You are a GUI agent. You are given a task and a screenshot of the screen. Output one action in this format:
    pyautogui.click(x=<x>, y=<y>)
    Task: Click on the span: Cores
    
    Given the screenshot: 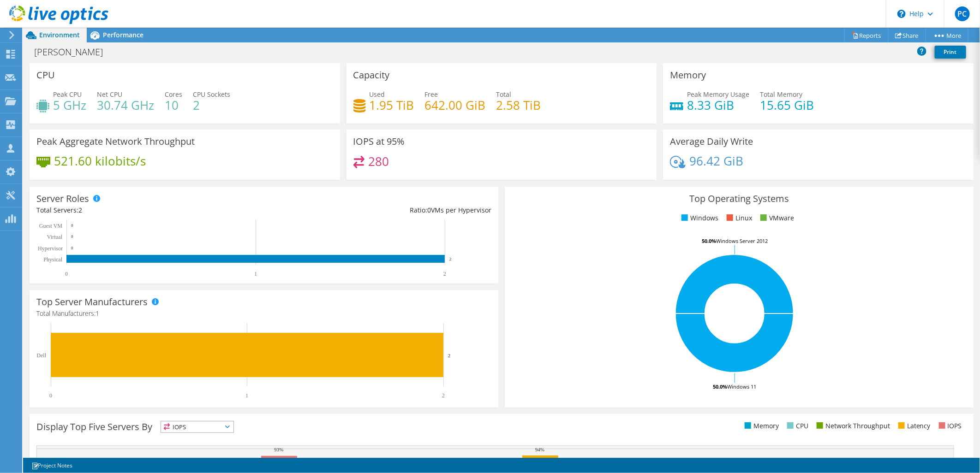 What is the action you would take?
    pyautogui.click(x=173, y=94)
    